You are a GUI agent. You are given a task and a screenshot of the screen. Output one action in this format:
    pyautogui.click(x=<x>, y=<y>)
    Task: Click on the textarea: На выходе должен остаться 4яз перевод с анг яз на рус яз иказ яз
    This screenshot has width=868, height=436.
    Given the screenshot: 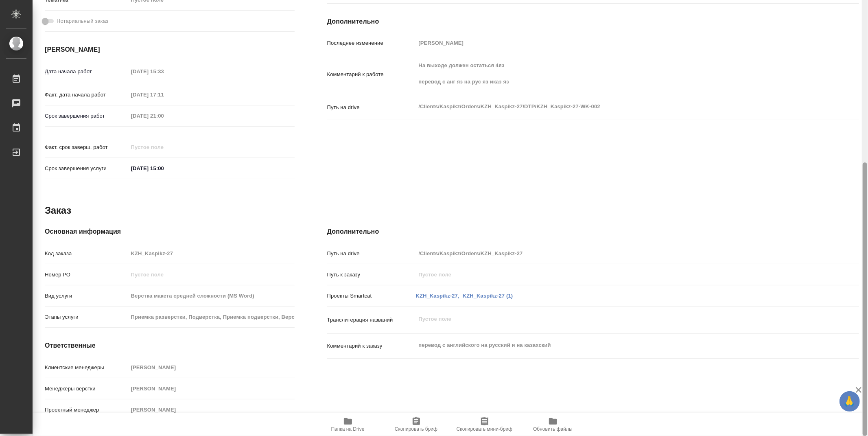 What is the action you would take?
    pyautogui.click(x=615, y=73)
    